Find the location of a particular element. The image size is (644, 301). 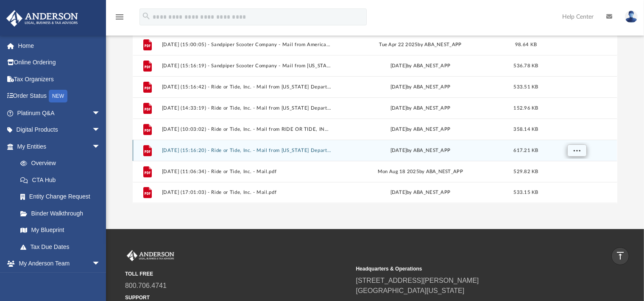

span: 533.15 KB is located at coordinates (526, 193).